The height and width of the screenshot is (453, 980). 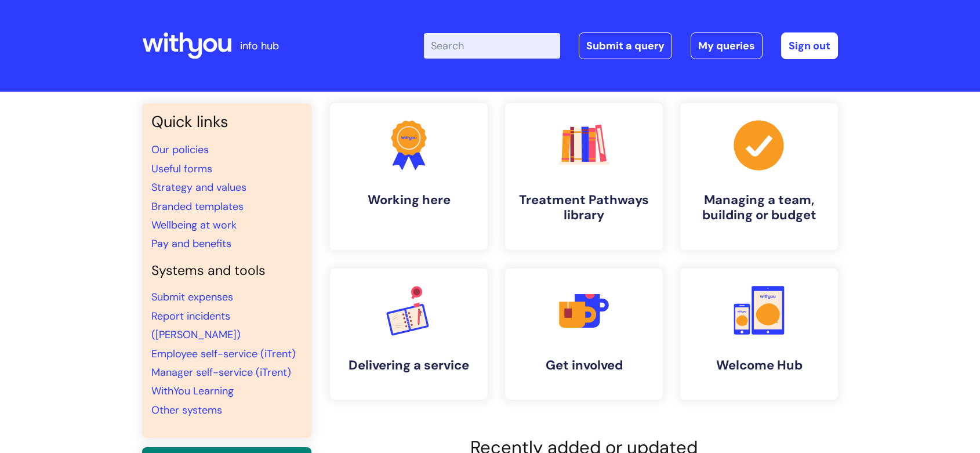 I want to click on h4: Managing a team, building or budget, so click(x=759, y=207).